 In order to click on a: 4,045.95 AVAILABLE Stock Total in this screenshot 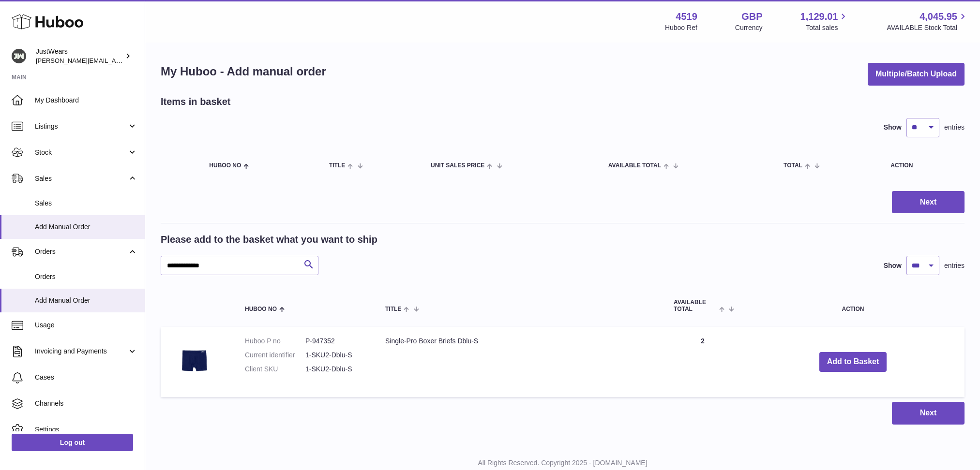, I will do `click(927, 21)`.